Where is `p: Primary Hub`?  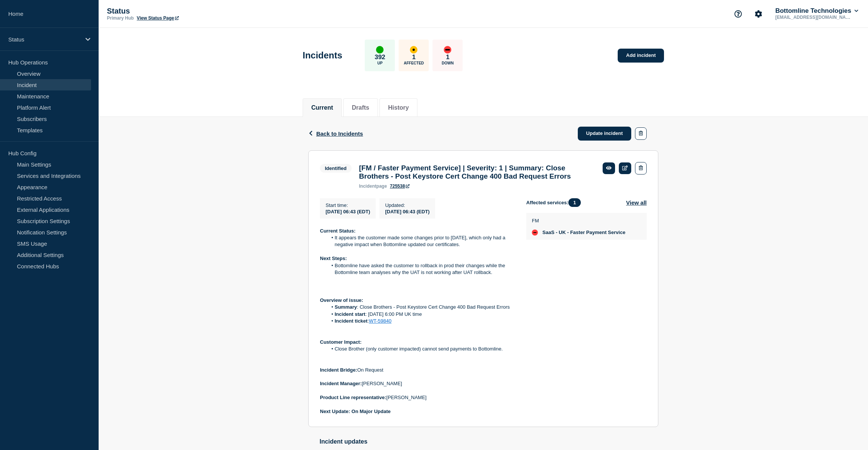
p: Primary Hub is located at coordinates (120, 18).